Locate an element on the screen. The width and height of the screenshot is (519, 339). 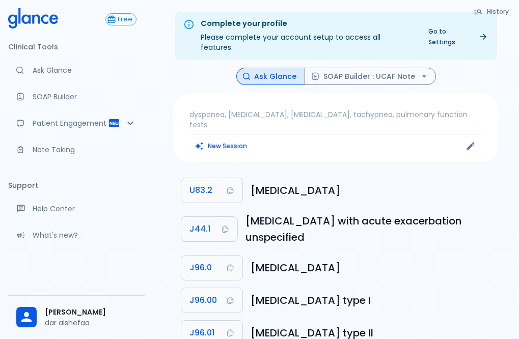
a: Go to Settings is located at coordinates (457, 37).